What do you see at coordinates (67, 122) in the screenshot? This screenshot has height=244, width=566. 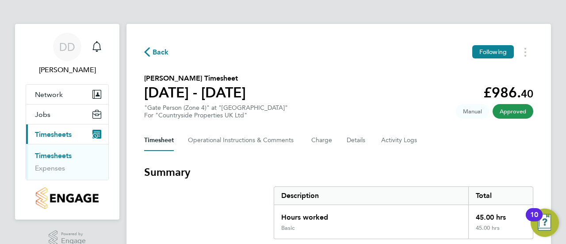 I see `nav: Main navigation` at bounding box center [67, 122].